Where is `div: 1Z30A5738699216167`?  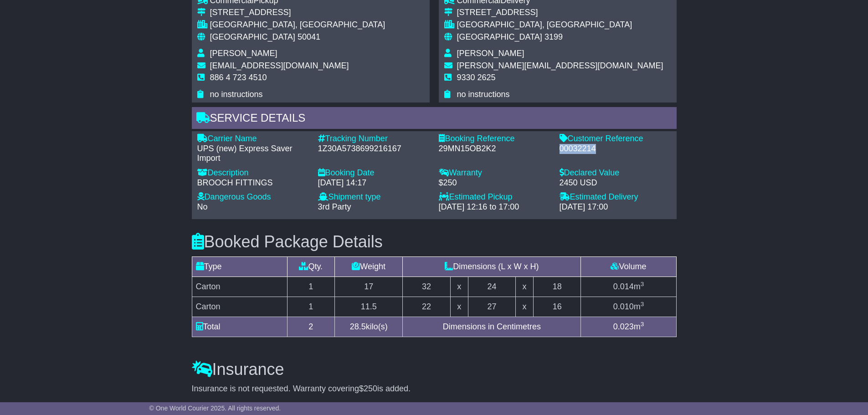
div: 1Z30A5738699216167 is located at coordinates (373, 149).